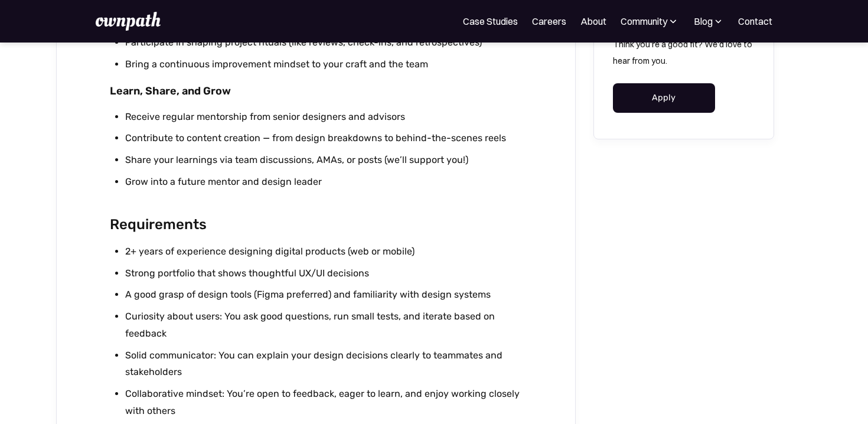  What do you see at coordinates (664, 98) in the screenshot?
I see `a: Apply` at bounding box center [664, 98].